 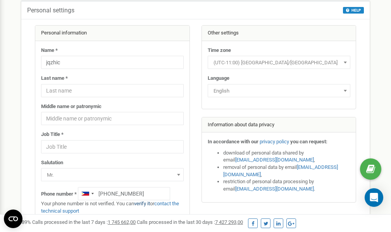 What do you see at coordinates (287, 171) in the screenshot?
I see `li: removal of personal data by email ,` at bounding box center [287, 171].